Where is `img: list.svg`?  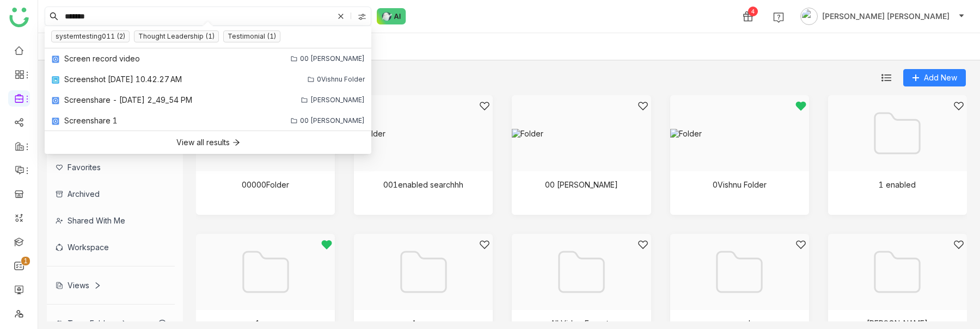
img: list.svg is located at coordinates (887, 78).